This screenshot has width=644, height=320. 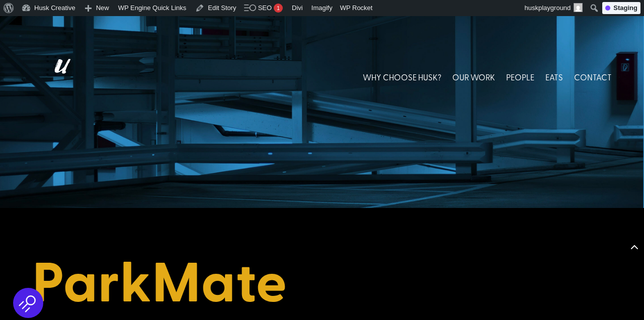 What do you see at coordinates (520, 77) in the screenshot?
I see `a: PEOPLE` at bounding box center [520, 77].